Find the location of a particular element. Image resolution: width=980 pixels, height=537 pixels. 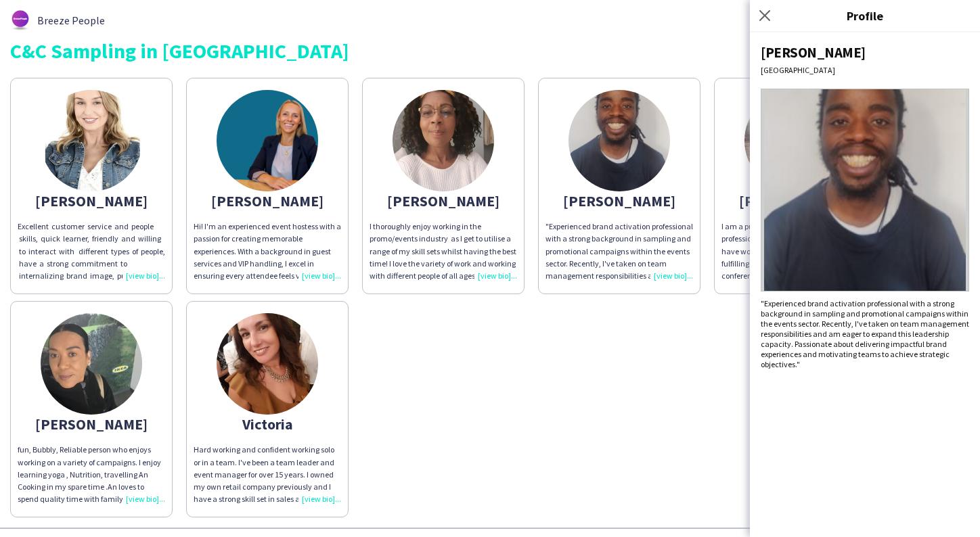

img: thumb-50e86fa3-10cf-43ca-9e7f-30bd697b830b.jpg is located at coordinates (795, 141).